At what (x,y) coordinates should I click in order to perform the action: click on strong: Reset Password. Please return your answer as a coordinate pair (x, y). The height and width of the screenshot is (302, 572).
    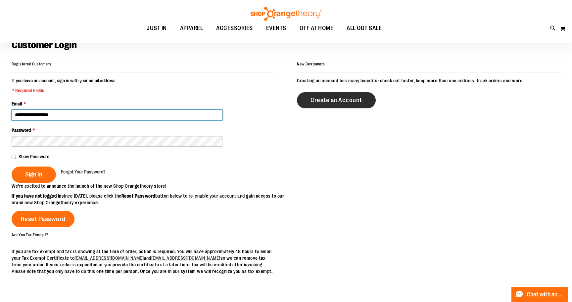
    Looking at the image, I should click on (138, 196).